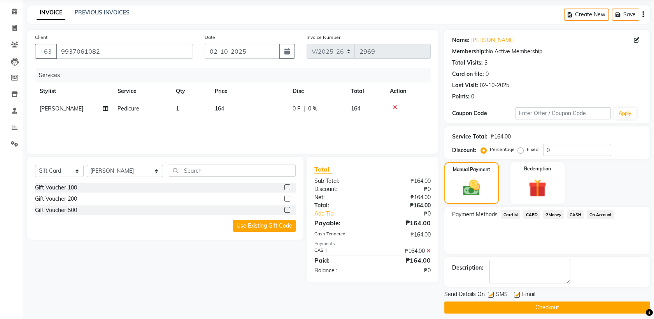 This screenshot has height=319, width=654. Describe the element at coordinates (232, 170) in the screenshot. I see `input: Search` at that location.